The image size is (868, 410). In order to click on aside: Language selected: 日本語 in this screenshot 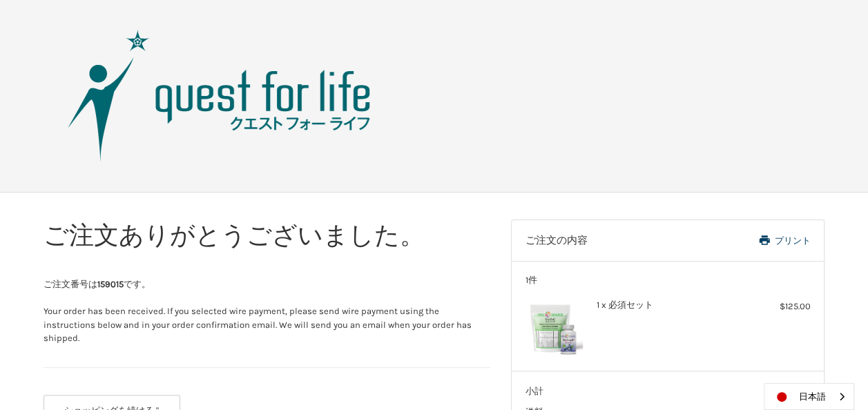, I will do `click(808, 397)`.